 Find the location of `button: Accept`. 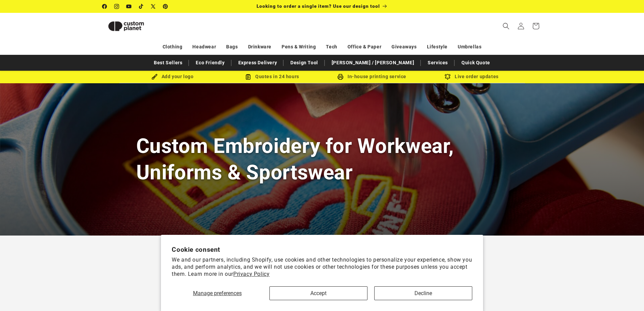

button: Accept is located at coordinates (319, 292).